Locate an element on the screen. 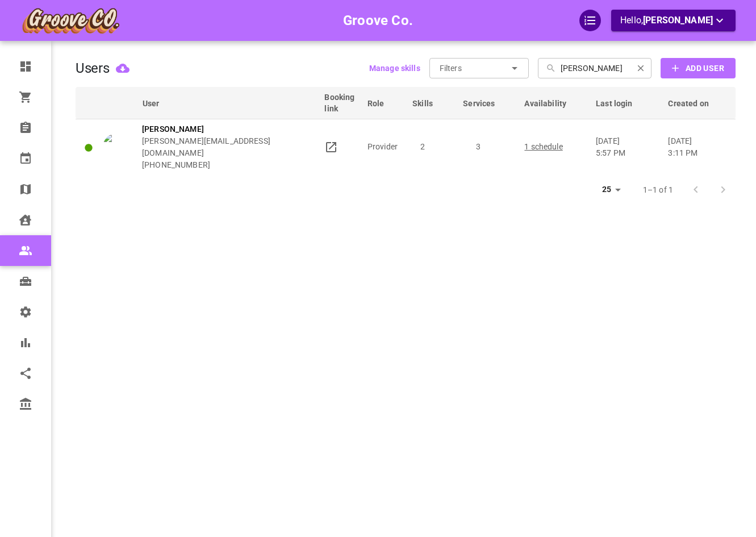 This screenshot has width=756, height=537. h1: Users is located at coordinates (92, 68).